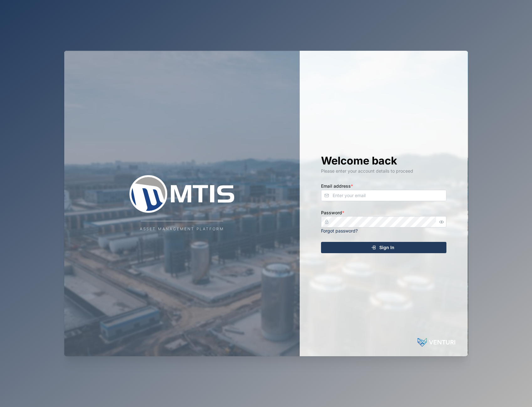  I want to click on label: Password, so click(332, 213).